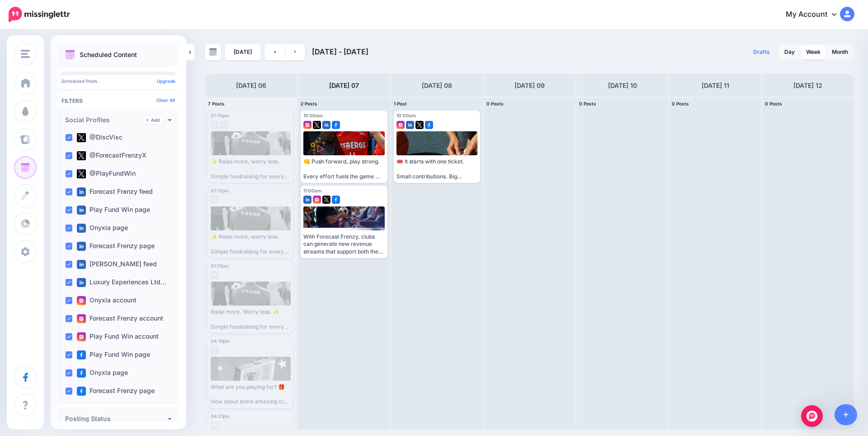 The width and height of the screenshot is (868, 436). I want to click on img: menu.png, so click(26, 54).